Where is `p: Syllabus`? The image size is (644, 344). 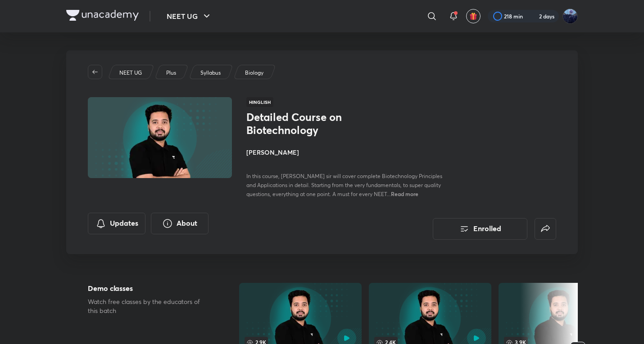 p: Syllabus is located at coordinates (210, 73).